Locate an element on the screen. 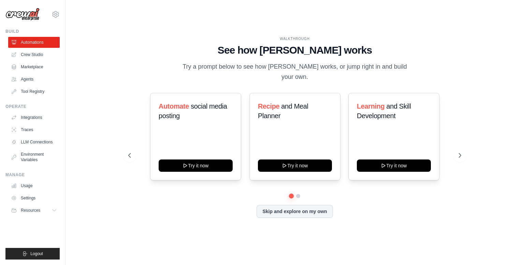 The image size is (524, 265). span: Resources is located at coordinates (30, 210).